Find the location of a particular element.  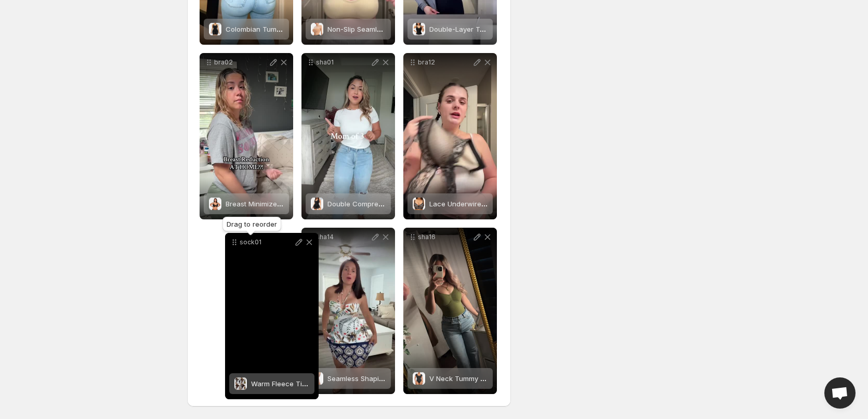

span: Warm Fleece Tights Slim Fit Tummy Control For Every Skin Tone is located at coordinates (355, 384).